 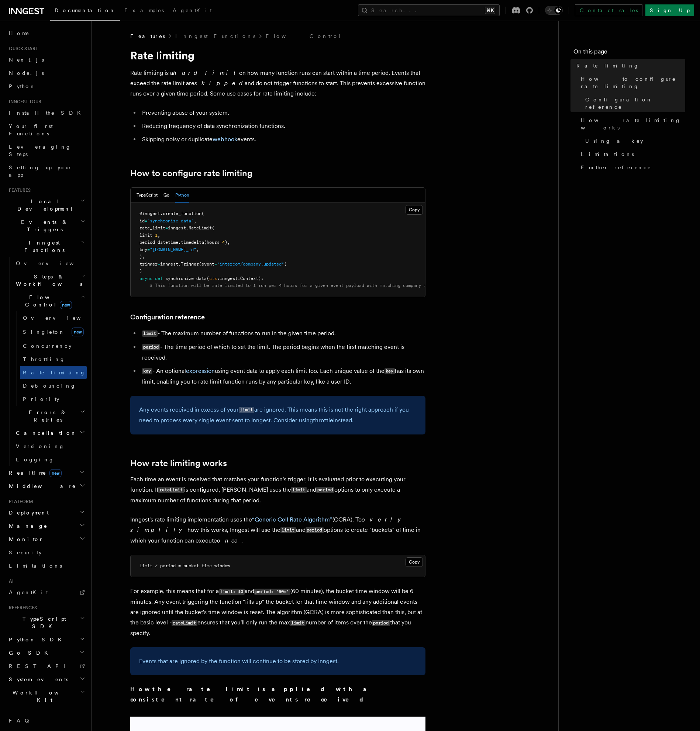 What do you see at coordinates (36, 566) in the screenshot?
I see `span: Limitations` at bounding box center [36, 566].